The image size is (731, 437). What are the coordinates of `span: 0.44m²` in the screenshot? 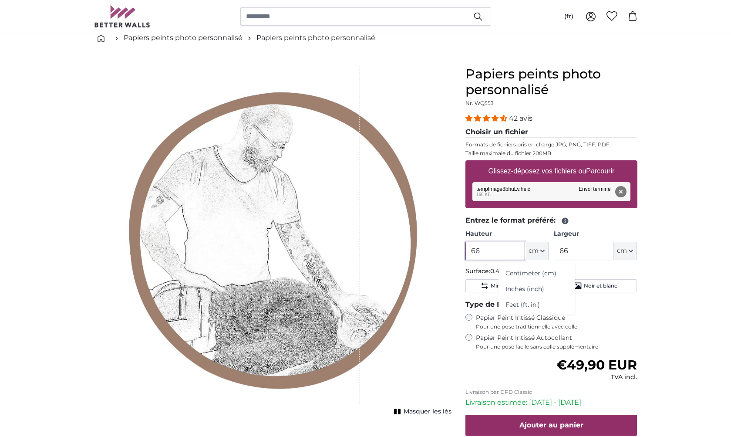 It's located at (501, 271).